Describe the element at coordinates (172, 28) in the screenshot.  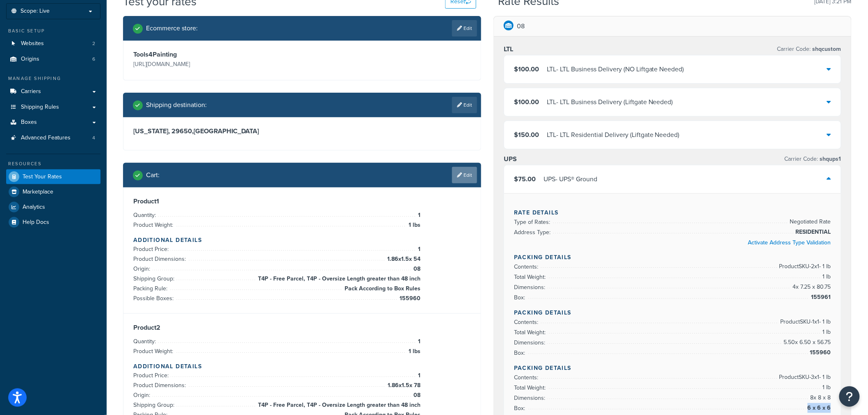
I see `h2: Ecommerce store :` at that location.